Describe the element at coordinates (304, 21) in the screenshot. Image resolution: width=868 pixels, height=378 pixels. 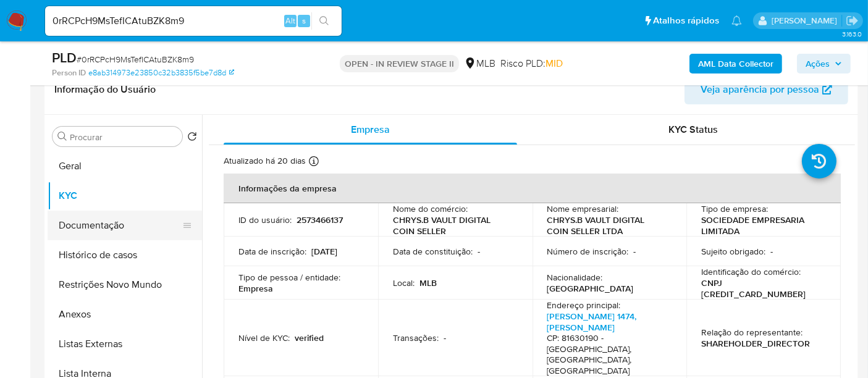
I see `span: s` at that location.